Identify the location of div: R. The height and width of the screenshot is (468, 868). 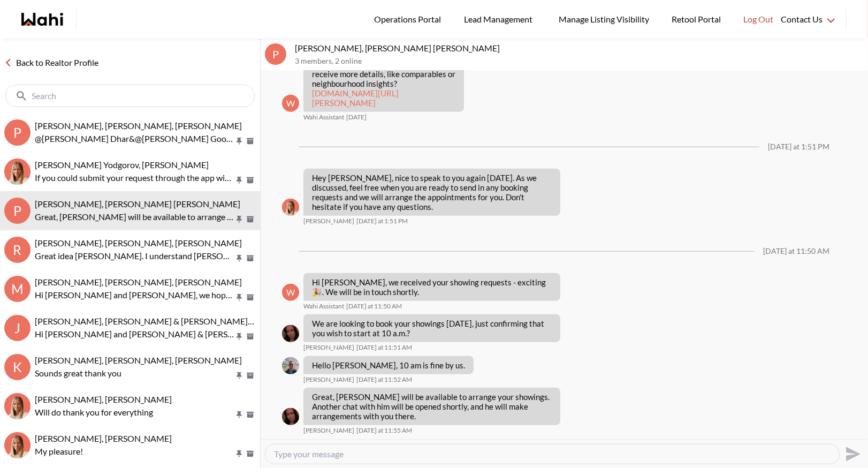
(17, 250).